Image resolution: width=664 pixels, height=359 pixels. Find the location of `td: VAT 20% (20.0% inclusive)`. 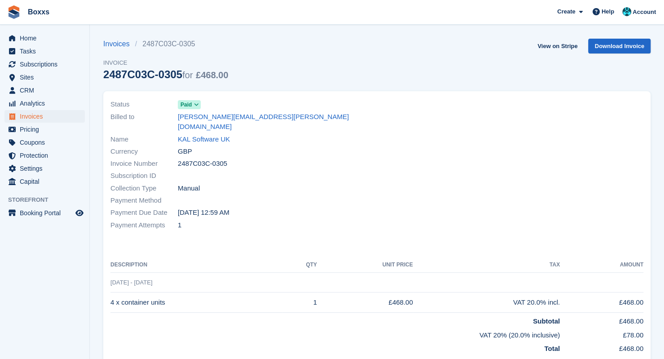

td: VAT 20% (20.0% inclusive) is located at coordinates (335, 333).